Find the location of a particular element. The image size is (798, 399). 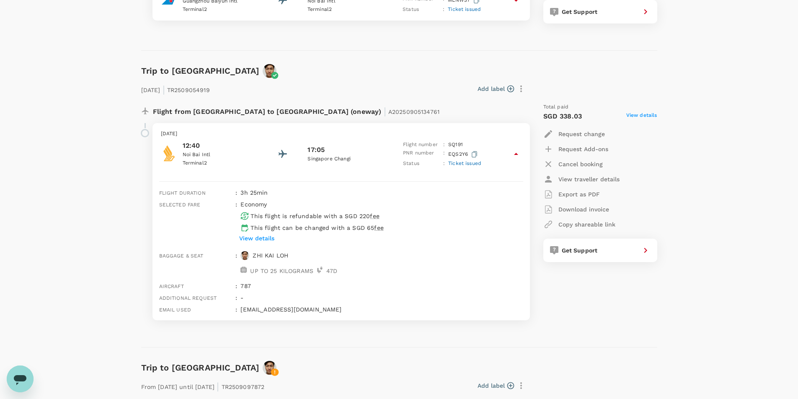

p: 12:40 is located at coordinates (220, 146).